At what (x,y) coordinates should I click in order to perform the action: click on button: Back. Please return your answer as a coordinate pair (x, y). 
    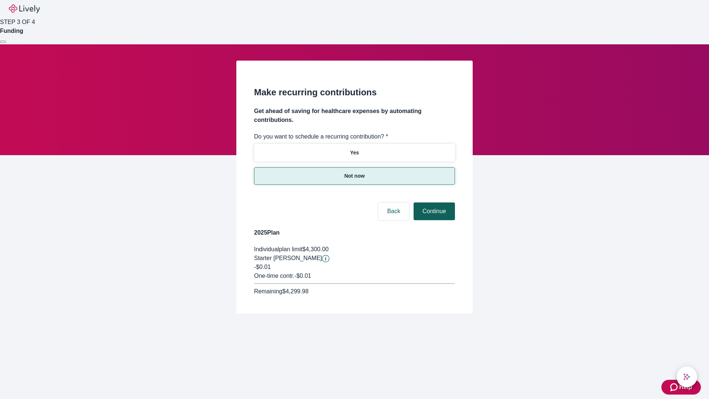
    Looking at the image, I should click on (393, 211).